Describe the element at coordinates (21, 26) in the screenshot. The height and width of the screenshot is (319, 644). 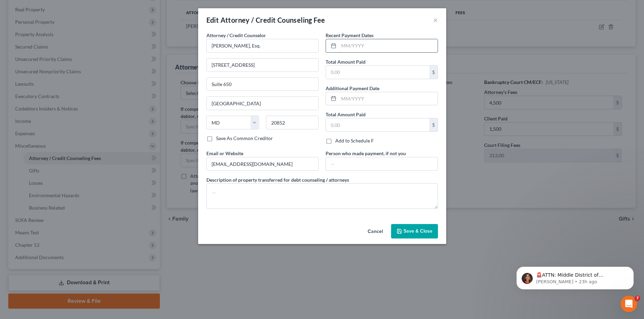
I see `img: Profile image for Katie` at that location.